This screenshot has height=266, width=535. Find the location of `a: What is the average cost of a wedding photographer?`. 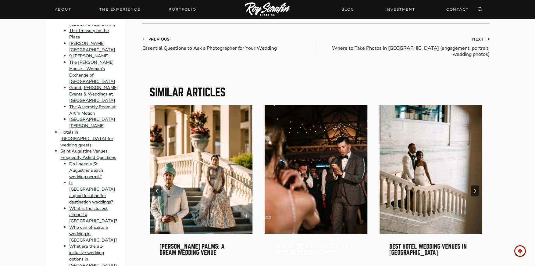

a: What is the average cost of a wedding photographer? is located at coordinates (314, 249).